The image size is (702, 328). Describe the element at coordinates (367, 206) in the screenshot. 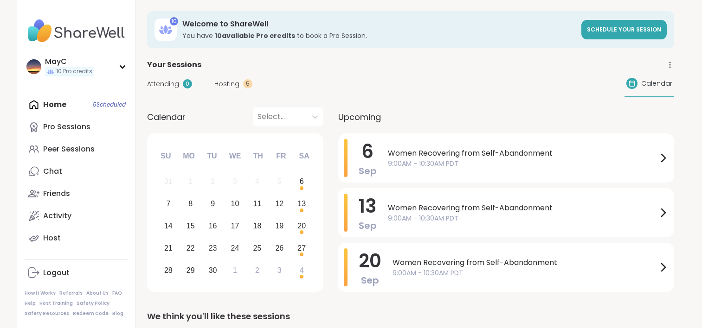

I see `span: 13` at that location.